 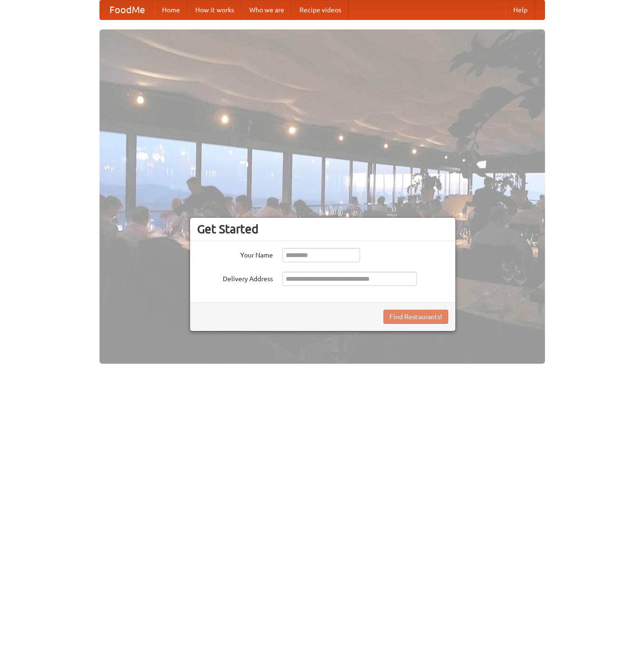 What do you see at coordinates (416, 317) in the screenshot?
I see `button: Find Restaurants!` at bounding box center [416, 317].